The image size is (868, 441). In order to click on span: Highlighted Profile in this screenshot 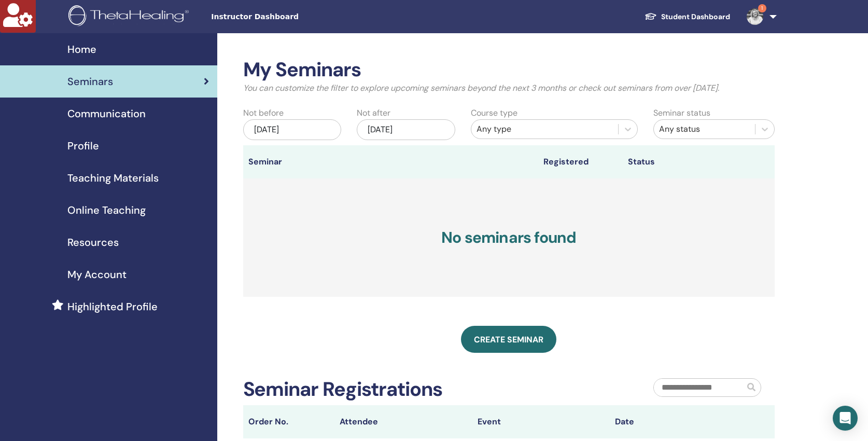, I will do `click(112, 307)`.